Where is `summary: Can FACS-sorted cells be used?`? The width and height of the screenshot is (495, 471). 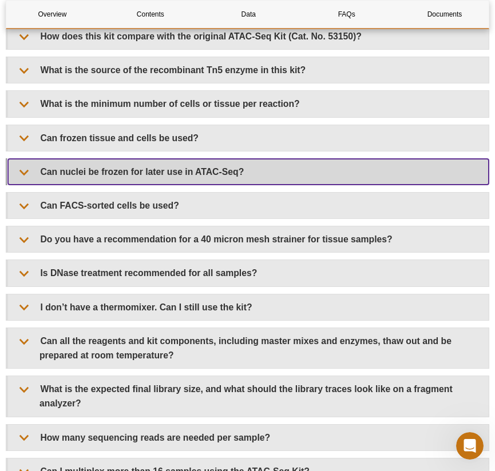
summary: Can FACS-sorted cells be used? is located at coordinates (248, 205).